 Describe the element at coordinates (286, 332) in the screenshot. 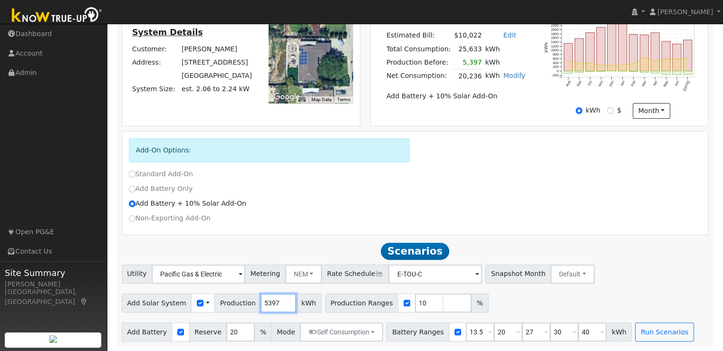

I see `span: Mode` at that location.